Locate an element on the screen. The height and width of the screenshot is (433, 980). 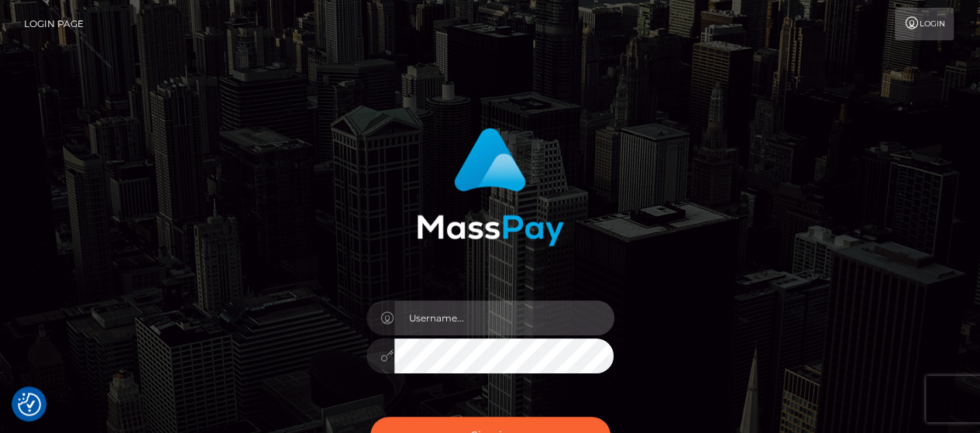
input: Username... is located at coordinates (504, 318).